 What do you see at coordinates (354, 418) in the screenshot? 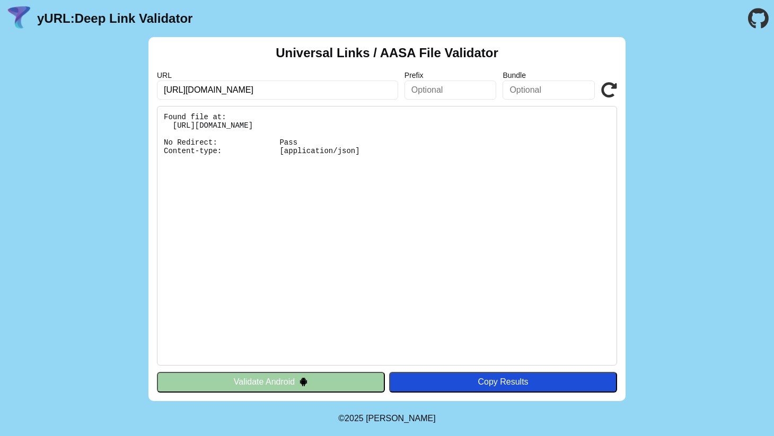
I see `span: 2025` at bounding box center [354, 418].